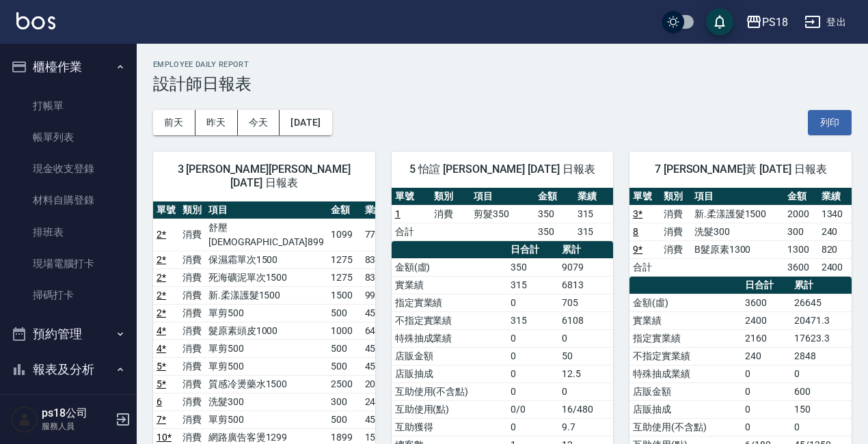 This screenshot has width=868, height=444. Describe the element at coordinates (821, 321) in the screenshot. I see `td: 20471.3` at that location.